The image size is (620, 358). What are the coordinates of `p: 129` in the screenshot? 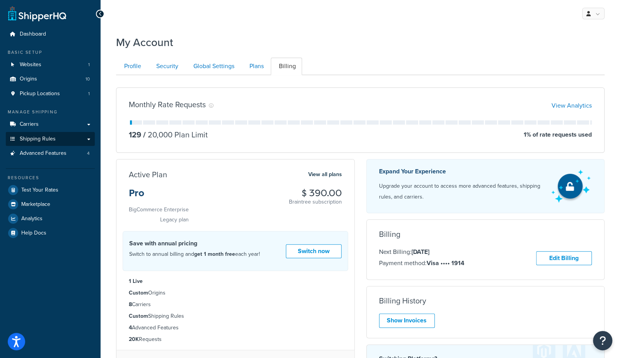 It's located at (135, 135).